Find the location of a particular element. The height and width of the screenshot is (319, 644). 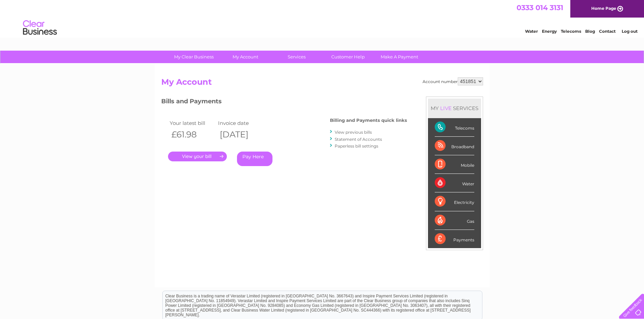

a: Log out is located at coordinates (629, 31).